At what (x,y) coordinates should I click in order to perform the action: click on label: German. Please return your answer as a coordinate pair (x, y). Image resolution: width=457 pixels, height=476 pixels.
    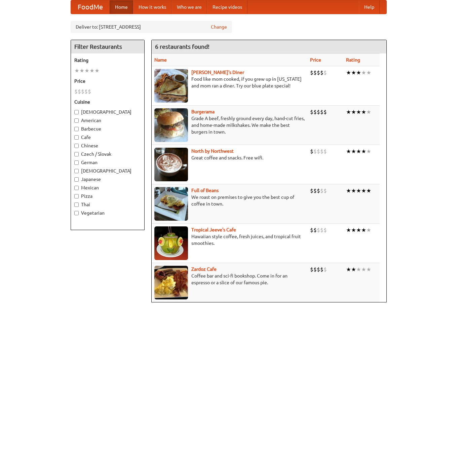
    Looking at the image, I should click on (108, 162).